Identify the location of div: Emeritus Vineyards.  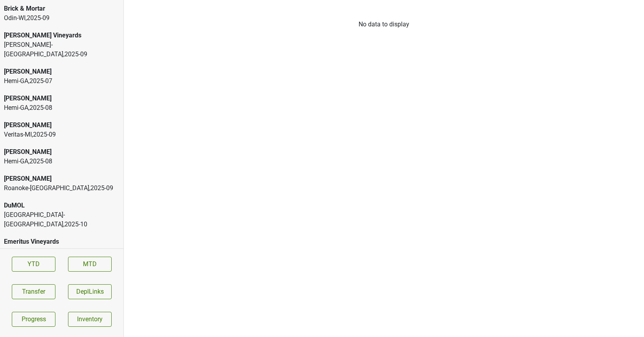
(62, 241).